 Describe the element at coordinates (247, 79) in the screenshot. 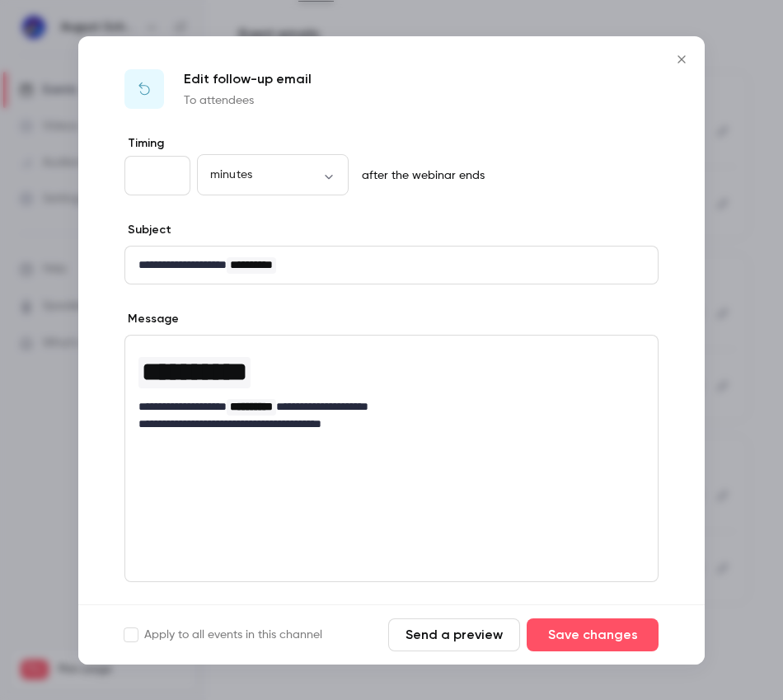

I see `p: Edit follow-up email` at that location.